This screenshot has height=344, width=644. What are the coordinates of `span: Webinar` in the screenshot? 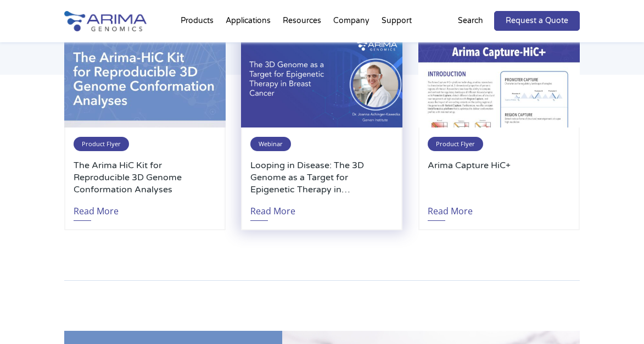 It's located at (271, 144).